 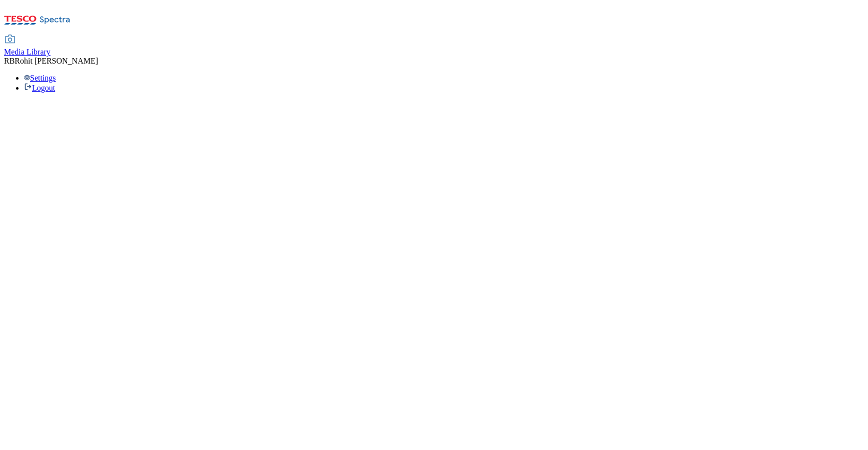 I want to click on span: RB, so click(x=9, y=61).